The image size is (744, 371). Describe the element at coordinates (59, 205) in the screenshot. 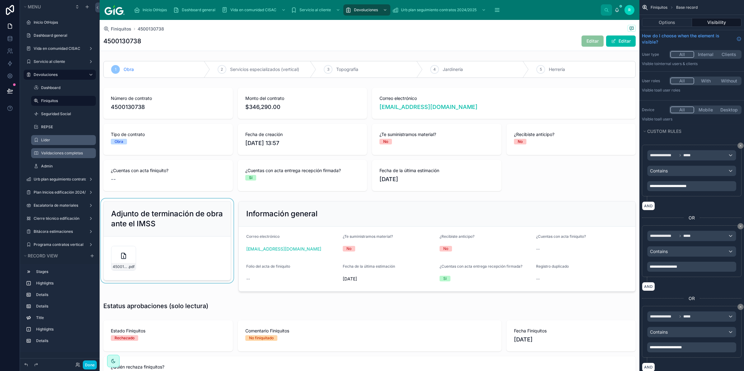

I see `label: Escalatoria de materiales` at that location.